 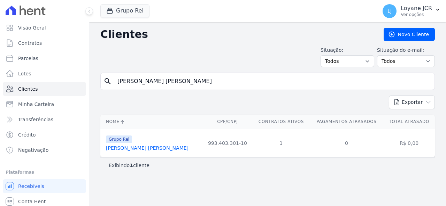 What do you see at coordinates (346, 143) in the screenshot?
I see `td: 0` at bounding box center [346, 143].